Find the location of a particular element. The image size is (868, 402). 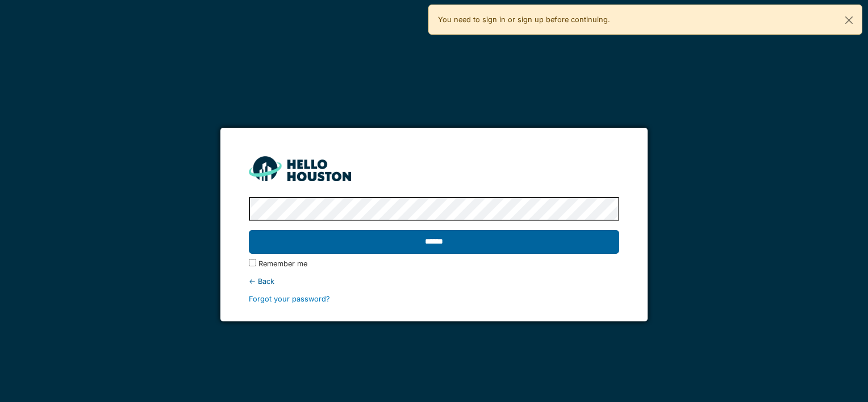

div: ← Back is located at coordinates (433, 281).